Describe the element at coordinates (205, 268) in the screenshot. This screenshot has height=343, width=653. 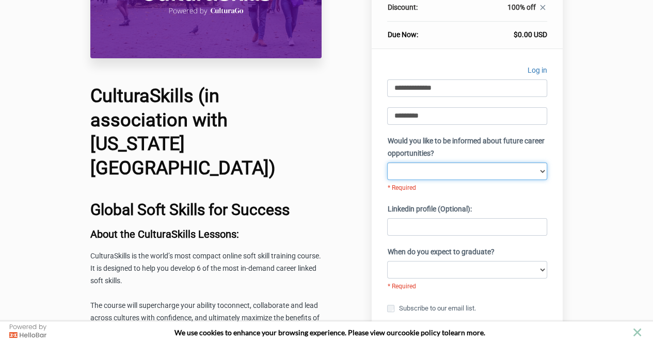
I see `span: CulturaSkills is the world’s most compact online soft skill training course. It is designed to he...` at that location.